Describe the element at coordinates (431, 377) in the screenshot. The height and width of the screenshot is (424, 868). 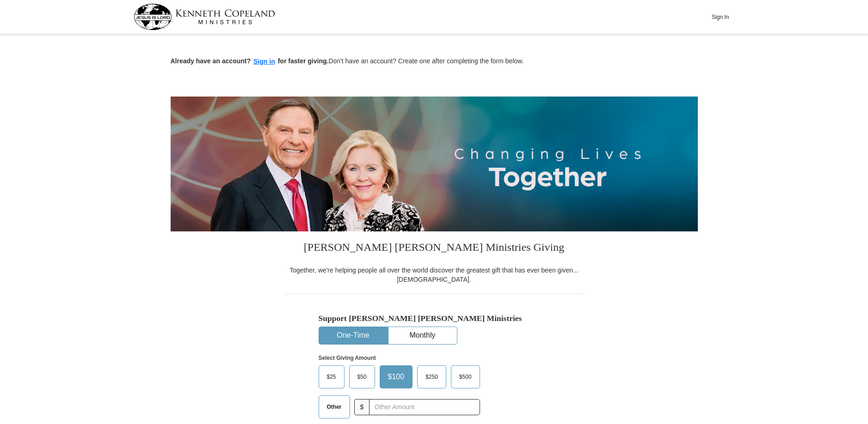
I see `span: $250` at that location.